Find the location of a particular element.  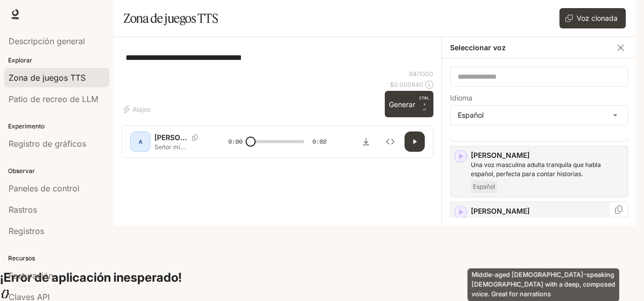

font: Hombre hispanohablante de mediana edad con voz profunda y serena. Ideal para narraciones. is located at coordinates (544, 225).